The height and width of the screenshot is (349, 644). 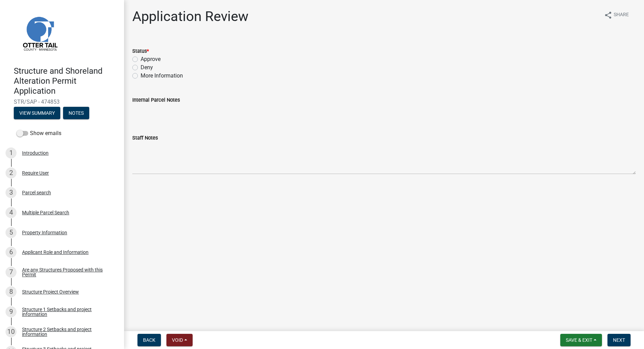 What do you see at coordinates (11, 173) in the screenshot?
I see `div: 2` at bounding box center [11, 173].